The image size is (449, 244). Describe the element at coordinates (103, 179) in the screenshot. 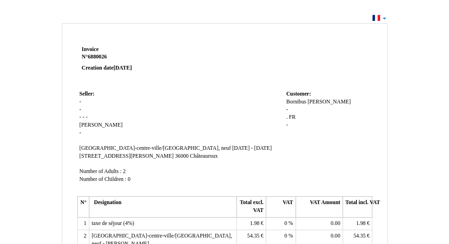

I see `span: Number of Children :` at that location.